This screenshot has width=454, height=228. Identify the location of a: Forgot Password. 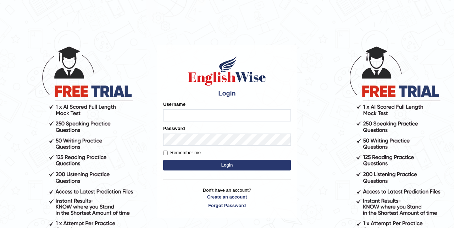
(227, 205).